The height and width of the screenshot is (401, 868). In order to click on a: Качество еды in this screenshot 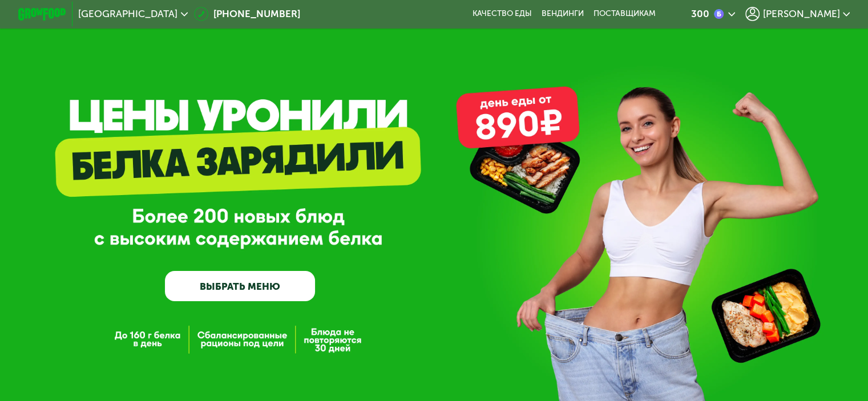, I will do `click(502, 13)`.